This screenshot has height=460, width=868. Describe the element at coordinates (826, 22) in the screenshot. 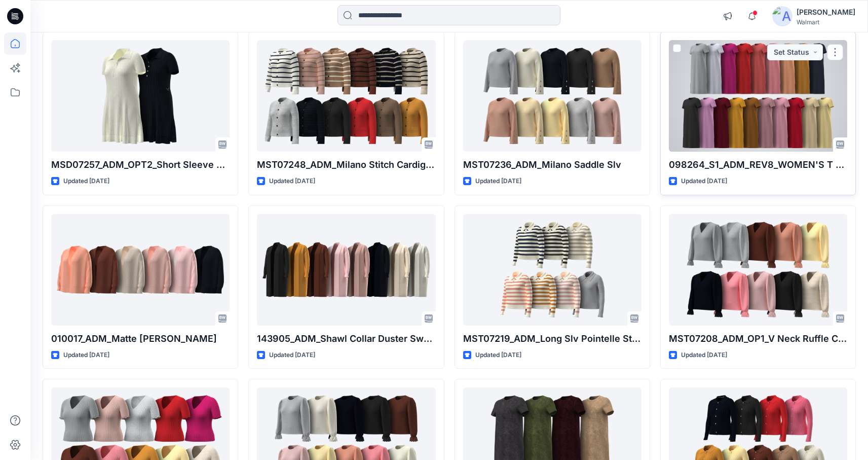

I see `div: Walmart` at that location.